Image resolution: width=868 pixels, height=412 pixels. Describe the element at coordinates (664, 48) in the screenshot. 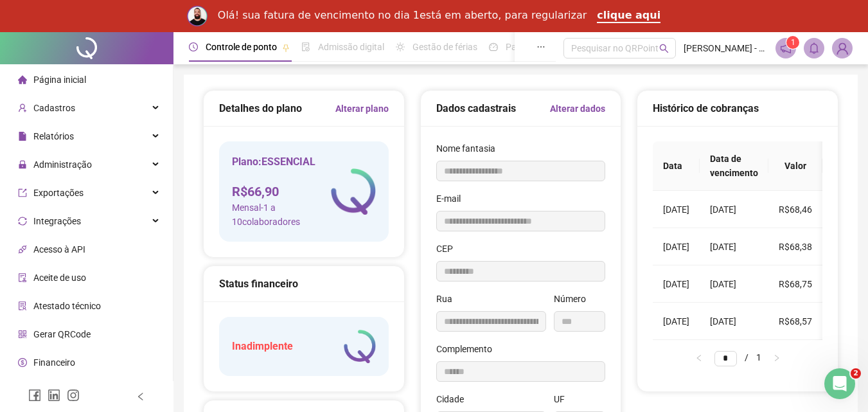

I see `span: search` at that location.